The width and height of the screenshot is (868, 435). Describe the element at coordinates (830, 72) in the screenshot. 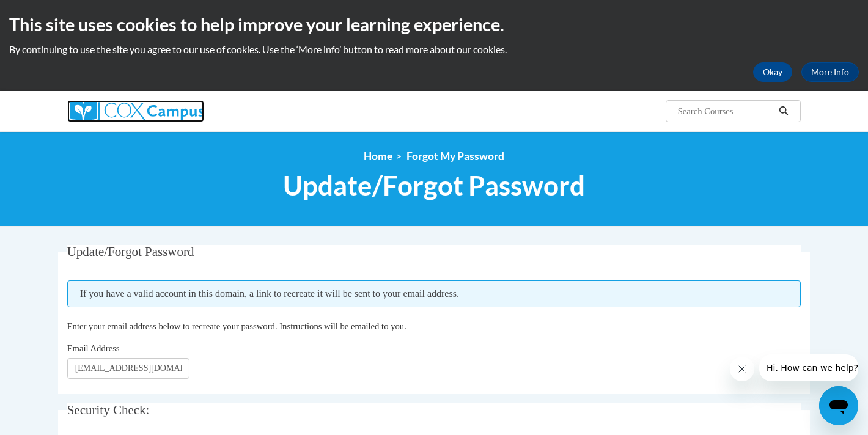

I see `a: More Info` at that location.